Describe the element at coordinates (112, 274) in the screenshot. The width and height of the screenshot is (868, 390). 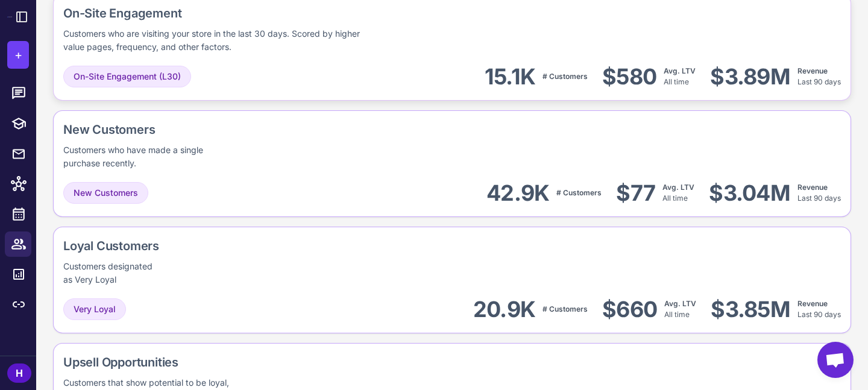
I see `div: Customers designated as Very Loyal` at that location.